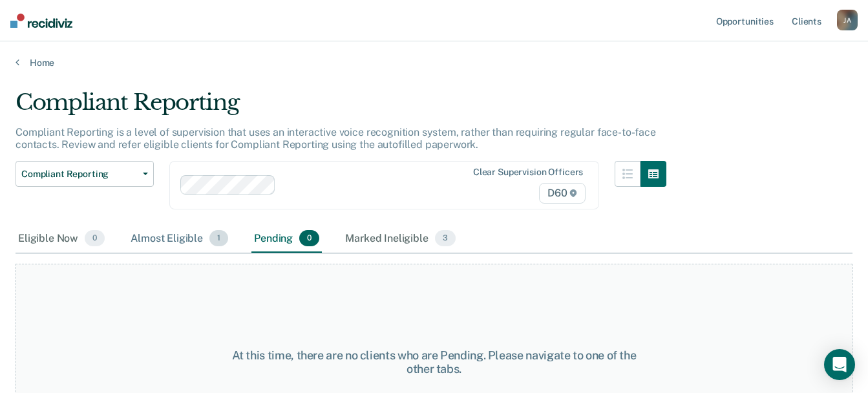 The width and height of the screenshot is (868, 393). What do you see at coordinates (79, 174) in the screenshot?
I see `span: Compliant Reporting` at bounding box center [79, 174].